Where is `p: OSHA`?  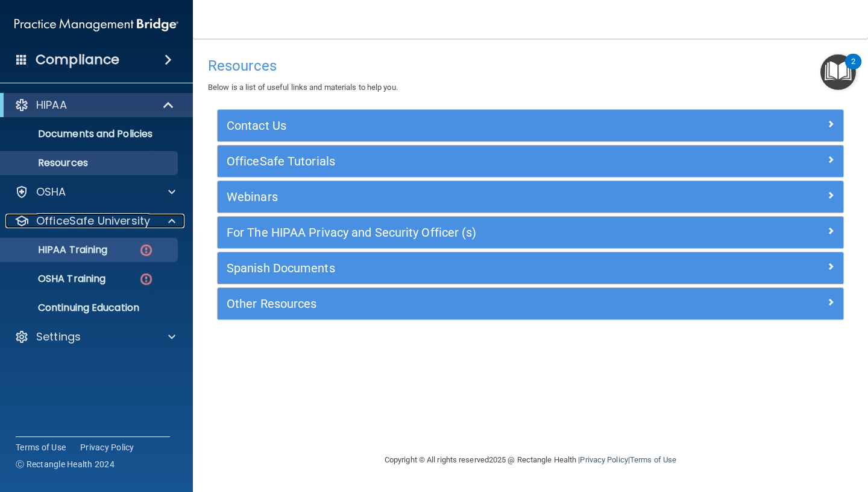
p: OSHA is located at coordinates (52, 192).